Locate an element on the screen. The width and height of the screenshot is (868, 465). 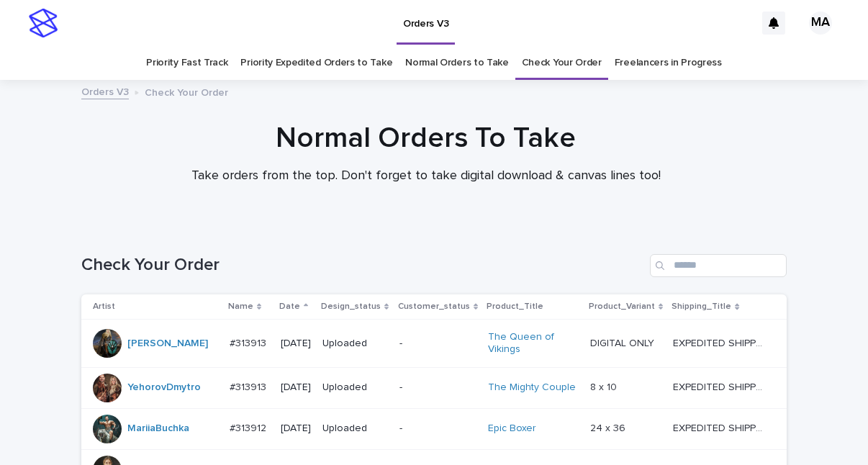
p: Check Your Order is located at coordinates (186, 91).